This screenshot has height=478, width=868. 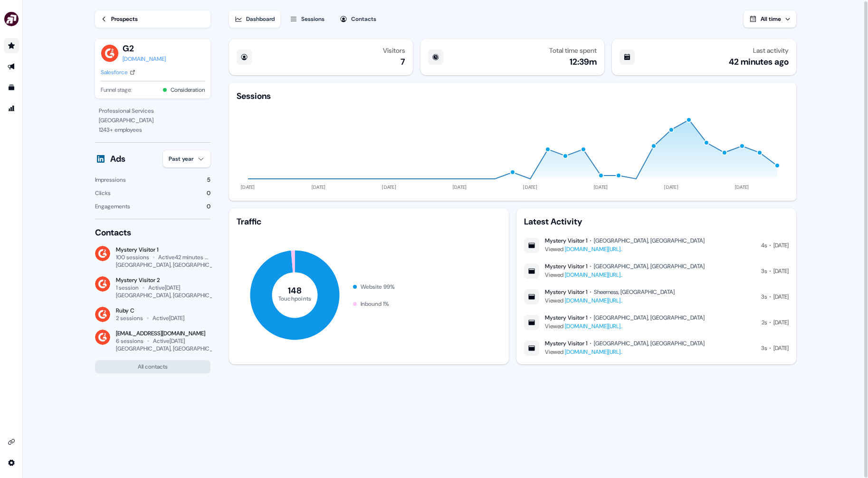 I want to click on span: Funnel stage:, so click(x=116, y=90).